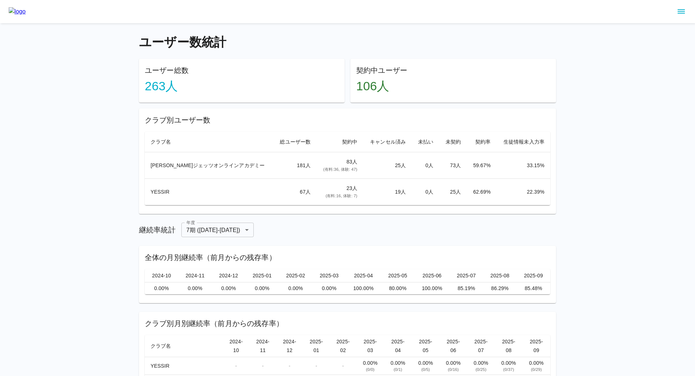 This screenshot has height=376, width=695. I want to click on h4: ユーザー数統計, so click(348, 42).